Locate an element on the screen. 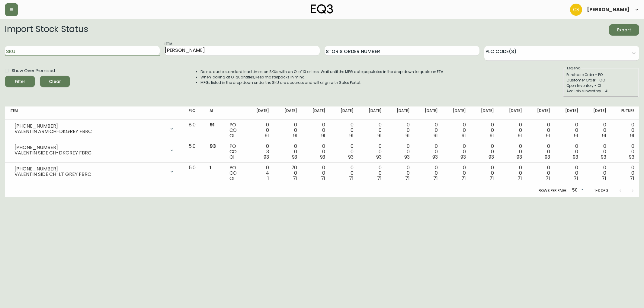 This screenshot has height=308, width=644. div: 50 is located at coordinates (577, 191).